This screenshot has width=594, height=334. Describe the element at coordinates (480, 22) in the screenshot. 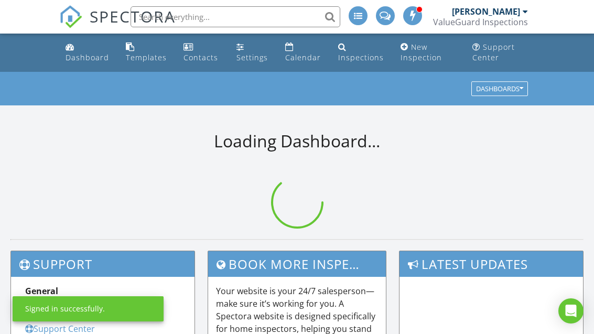

I see `div: ValueGuard Inspections` at that location.